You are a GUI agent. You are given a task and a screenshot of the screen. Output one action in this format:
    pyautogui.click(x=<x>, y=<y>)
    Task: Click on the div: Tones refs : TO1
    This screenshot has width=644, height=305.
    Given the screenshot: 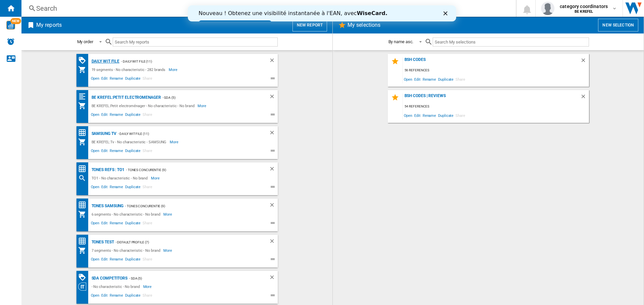 What is the action you would take?
    pyautogui.click(x=107, y=170)
    